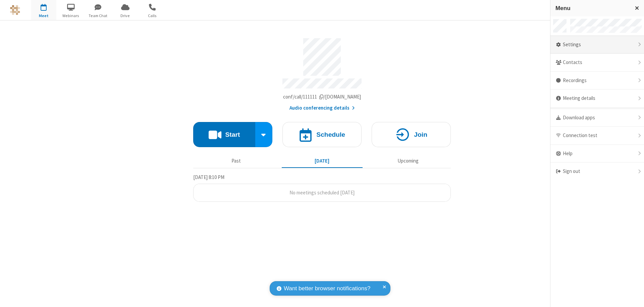  I want to click on section: Account details, so click(322, 72).